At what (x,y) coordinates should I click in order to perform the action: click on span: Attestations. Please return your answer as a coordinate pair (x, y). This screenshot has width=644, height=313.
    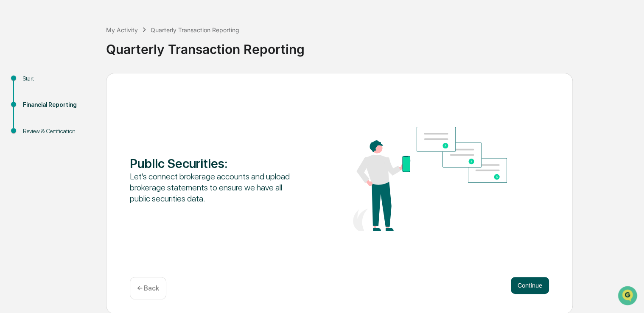
    Looking at the image, I should click on (87, 111).